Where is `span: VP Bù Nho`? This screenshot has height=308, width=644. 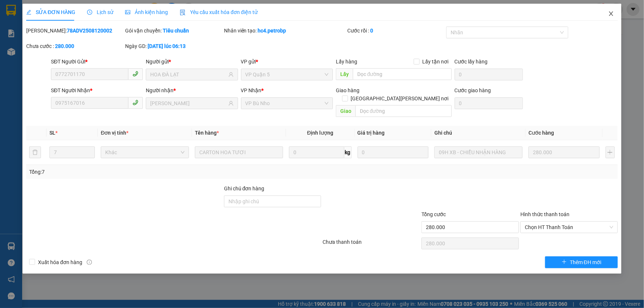 span: VP Bù Nho is located at coordinates (287, 103).